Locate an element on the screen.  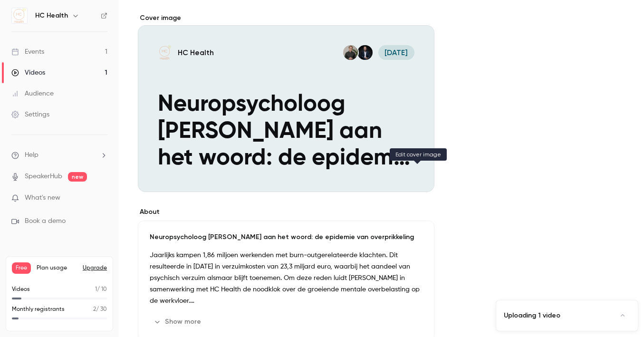
span: Help is located at coordinates (31, 155).